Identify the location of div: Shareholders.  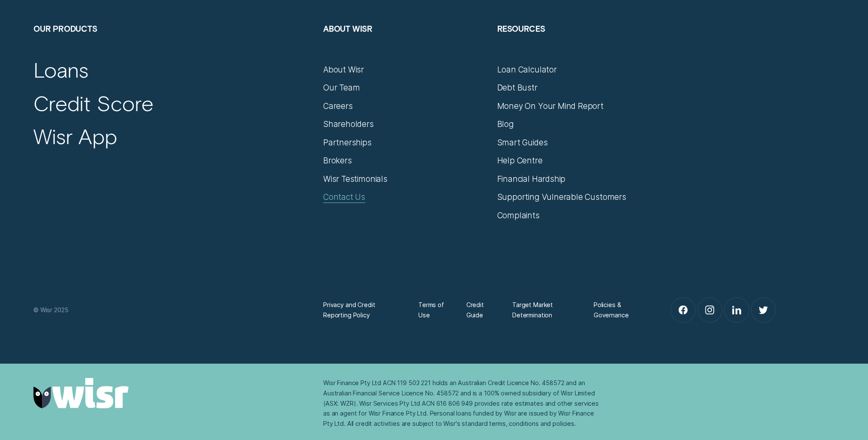
(349, 125).